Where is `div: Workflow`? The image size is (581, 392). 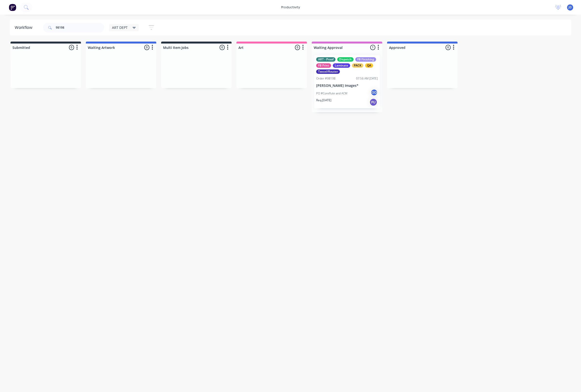 div: Workflow is located at coordinates (25, 28).